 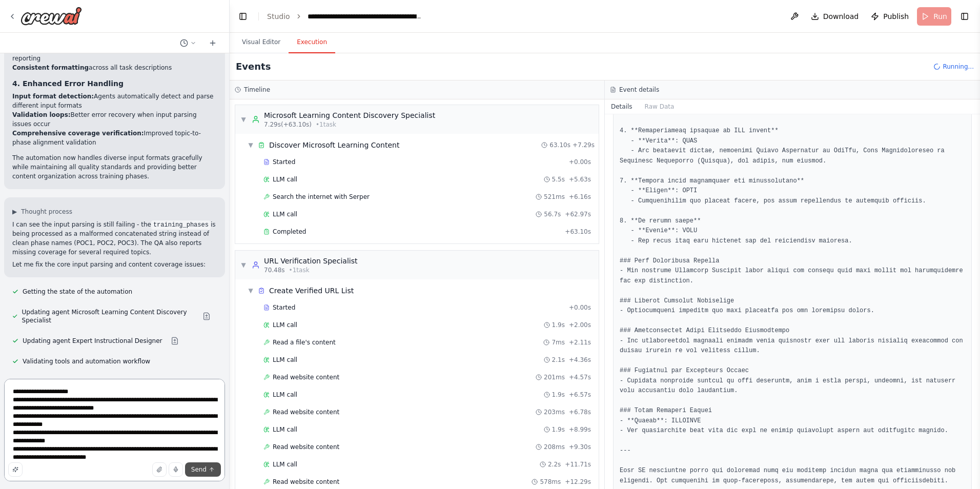 What do you see at coordinates (835, 16) in the screenshot?
I see `button: Download` at bounding box center [835, 16].